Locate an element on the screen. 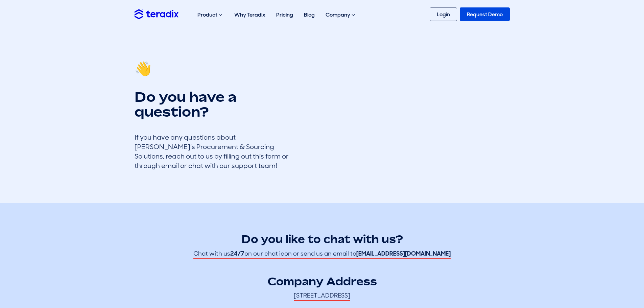 Image resolution: width=644 pixels, height=308 pixels. h1: Do you have a question? is located at coordinates (215, 105).